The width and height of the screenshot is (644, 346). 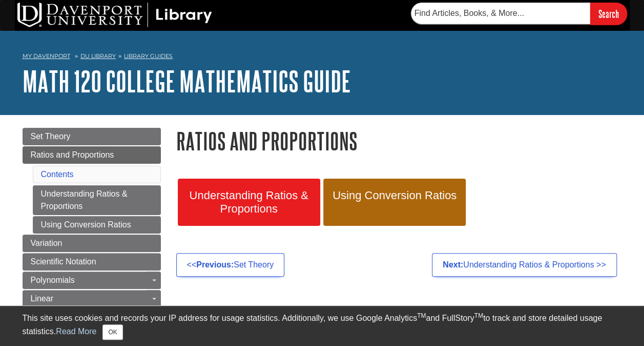 What do you see at coordinates (322, 58) in the screenshot?
I see `nav: breadcrumb` at bounding box center [322, 58].